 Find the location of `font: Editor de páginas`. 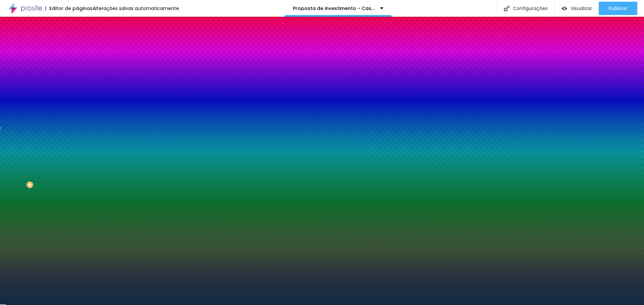

font: Editor de páginas is located at coordinates (71, 8).